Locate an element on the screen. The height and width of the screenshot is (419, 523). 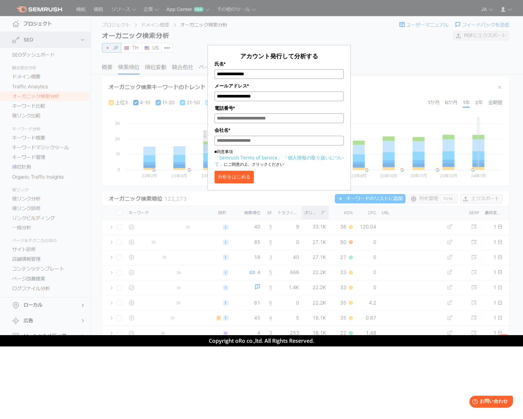
p: ■同意事項 にご同意の上、クリックください is located at coordinates (279, 158).